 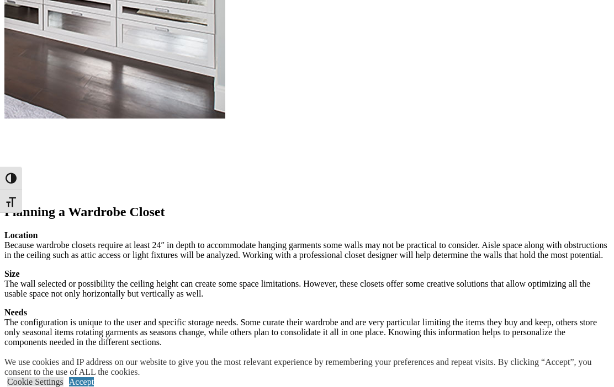 I want to click on p: The wall selected or possibility the ceiling height can create some space limitations. However, t..., so click(x=307, y=284).